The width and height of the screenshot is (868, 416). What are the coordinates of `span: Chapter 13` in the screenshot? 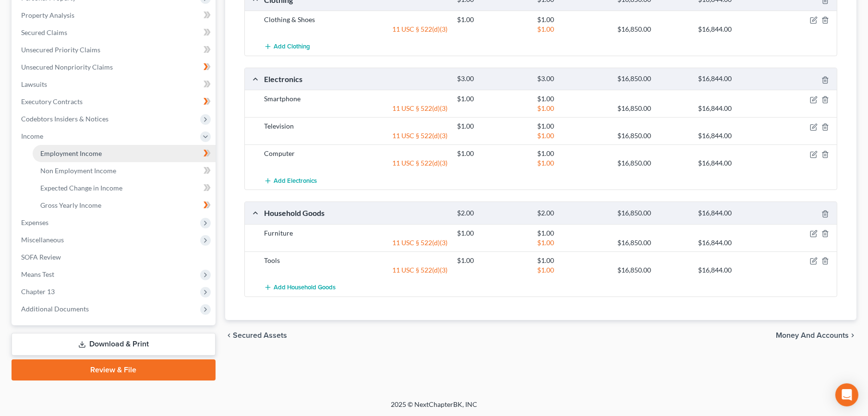 It's located at (38, 291).